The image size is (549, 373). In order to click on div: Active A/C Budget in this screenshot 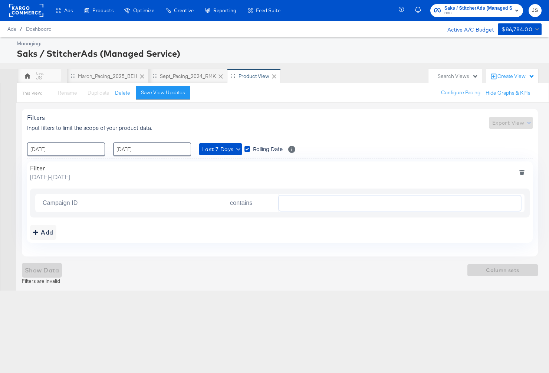, I will do `click(467, 29)`.